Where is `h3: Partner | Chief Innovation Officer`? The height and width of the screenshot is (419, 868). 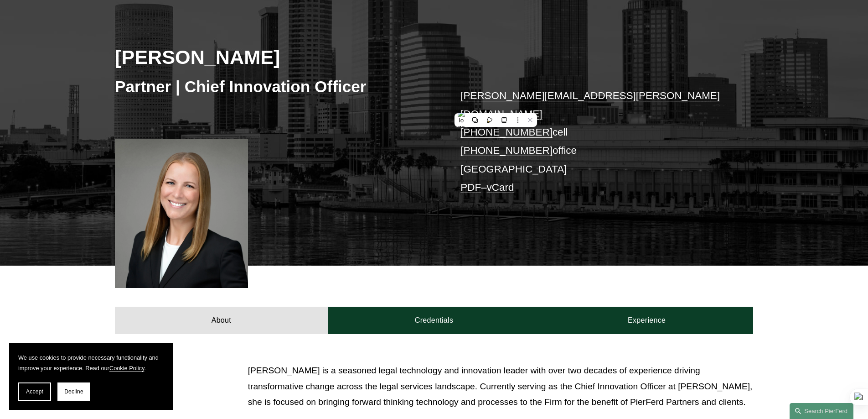
h3: Partner | Chief Innovation Officer is located at coordinates (274, 86).